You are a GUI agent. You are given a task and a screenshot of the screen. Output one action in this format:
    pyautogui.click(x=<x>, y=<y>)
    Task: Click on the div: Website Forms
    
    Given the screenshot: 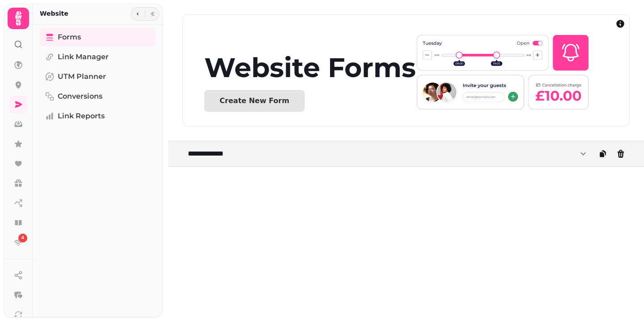 What is the action you would take?
    pyautogui.click(x=311, y=67)
    